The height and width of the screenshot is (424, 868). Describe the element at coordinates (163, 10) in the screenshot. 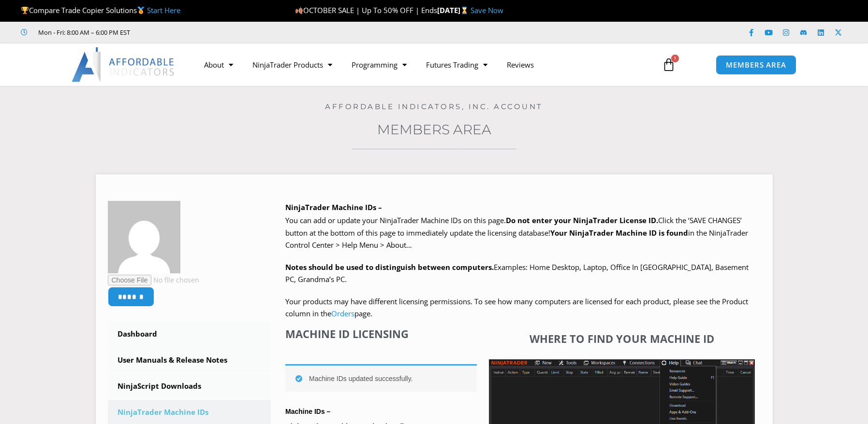

I see `a: Start Here` at that location.